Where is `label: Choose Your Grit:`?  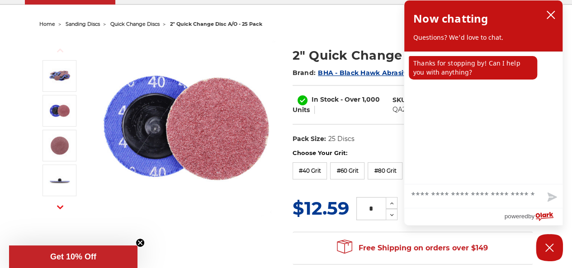 label: Choose Your Grit: is located at coordinates (412, 153).